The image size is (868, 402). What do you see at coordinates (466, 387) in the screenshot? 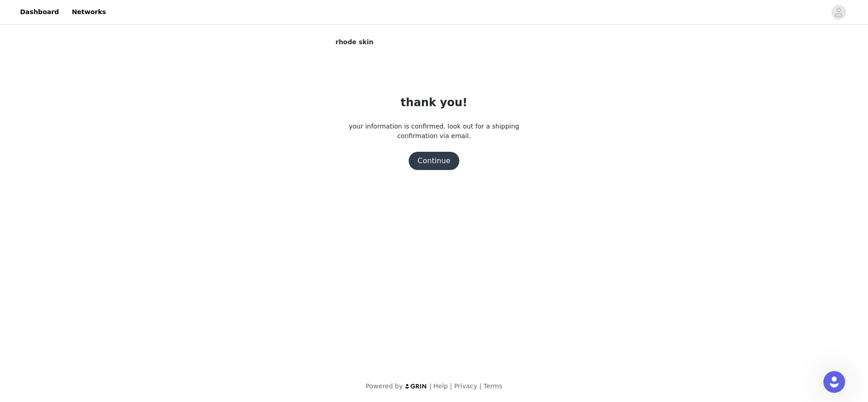
I see `a: Privacy` at bounding box center [466, 387].